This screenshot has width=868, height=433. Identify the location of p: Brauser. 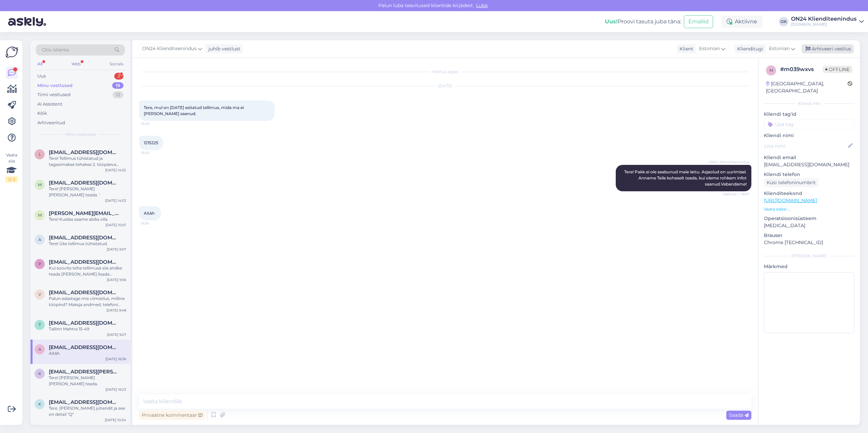
(809, 236).